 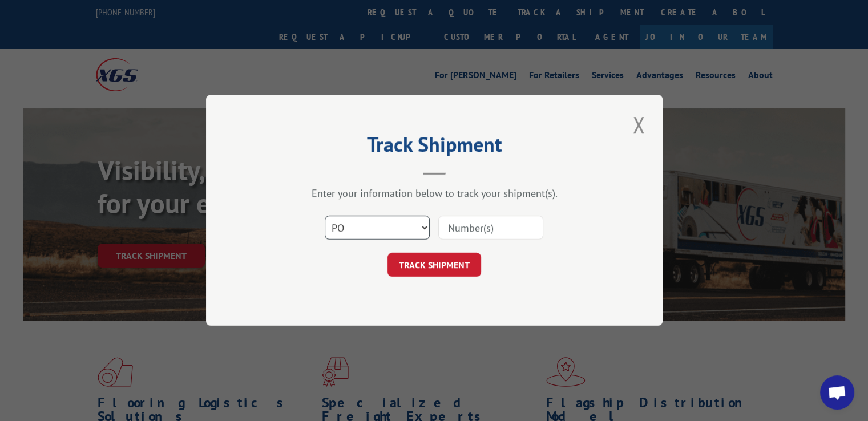 What do you see at coordinates (434, 193) in the screenshot?
I see `div: Enter your information below to track your shipment(s).` at bounding box center [434, 193].